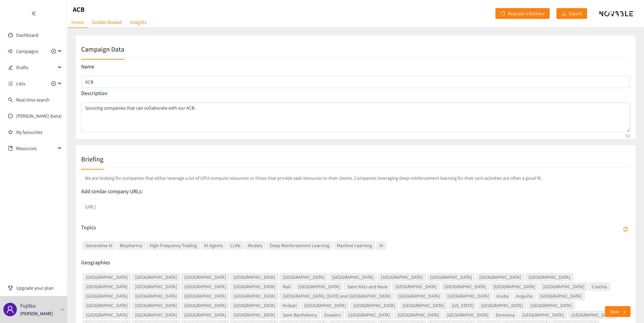 The image size is (644, 323). What do you see at coordinates (354, 245) in the screenshot?
I see `span: Machine Learning` at bounding box center [354, 245].